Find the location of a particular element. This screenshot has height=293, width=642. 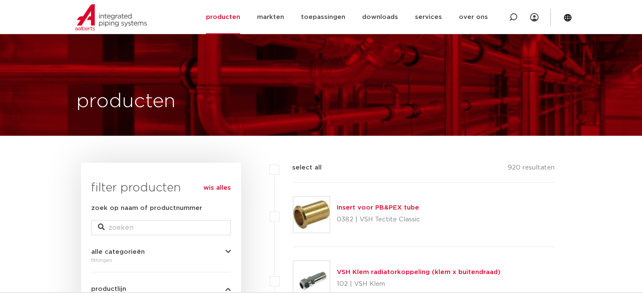

label: zoek op naam of productnummer is located at coordinates (146, 208).